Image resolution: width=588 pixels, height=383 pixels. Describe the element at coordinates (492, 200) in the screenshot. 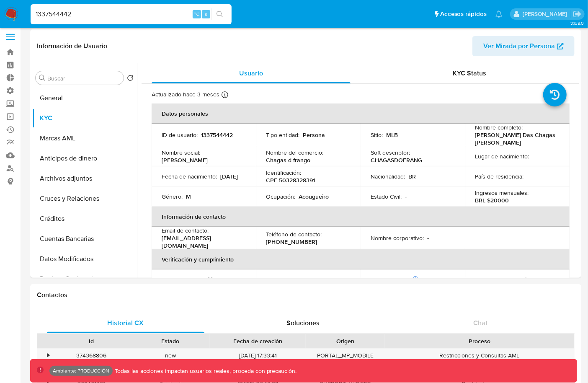

I see `p: BRL $20000` at that location.